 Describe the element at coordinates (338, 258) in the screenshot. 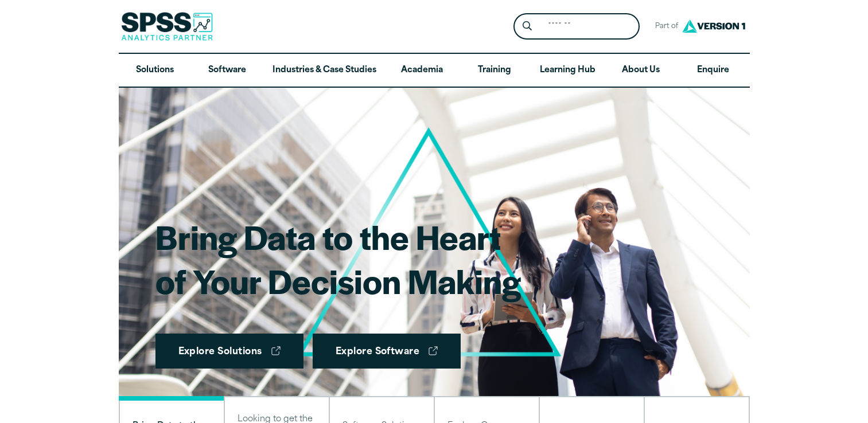

I see `h1: Bring Data to the Heart of Your Decision Making` at that location.